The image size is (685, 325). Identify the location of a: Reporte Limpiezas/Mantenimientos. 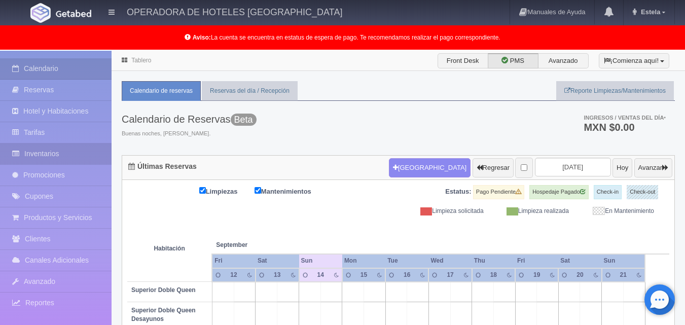
(615, 91).